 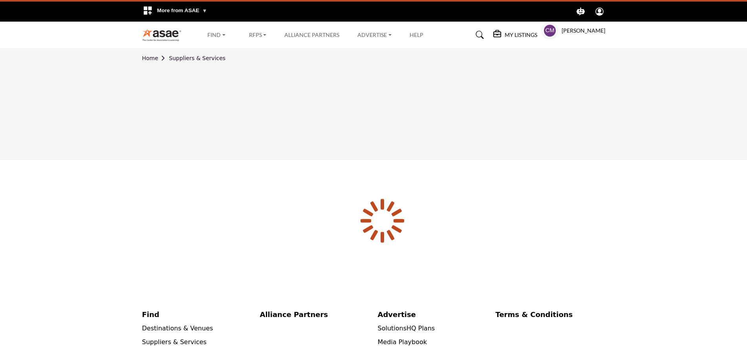 I want to click on div: My Listings, so click(x=515, y=35).